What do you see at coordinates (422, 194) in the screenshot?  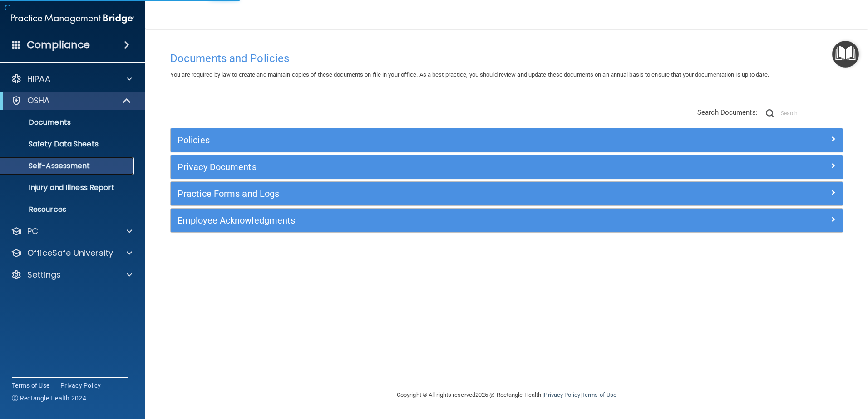 I see `h5: Practice Forms and Logs` at bounding box center [422, 194].